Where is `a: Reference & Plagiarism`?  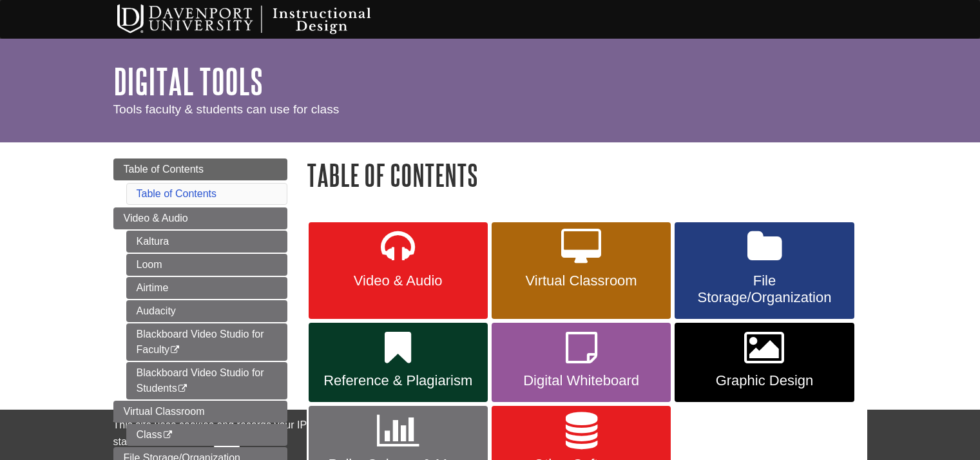
a: Reference & Plagiarism is located at coordinates (398, 363).